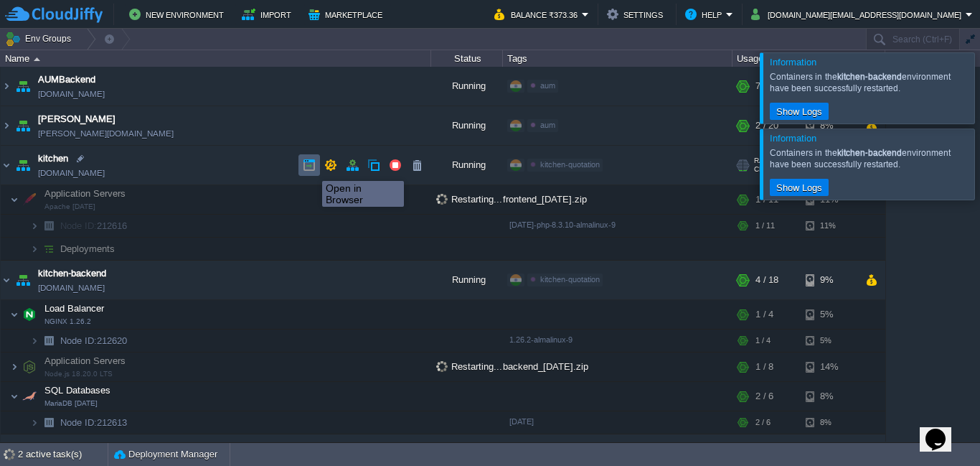 This screenshot has width=980, height=466. What do you see at coordinates (762, 169) in the screenshot?
I see `span: CPU` at bounding box center [762, 169].